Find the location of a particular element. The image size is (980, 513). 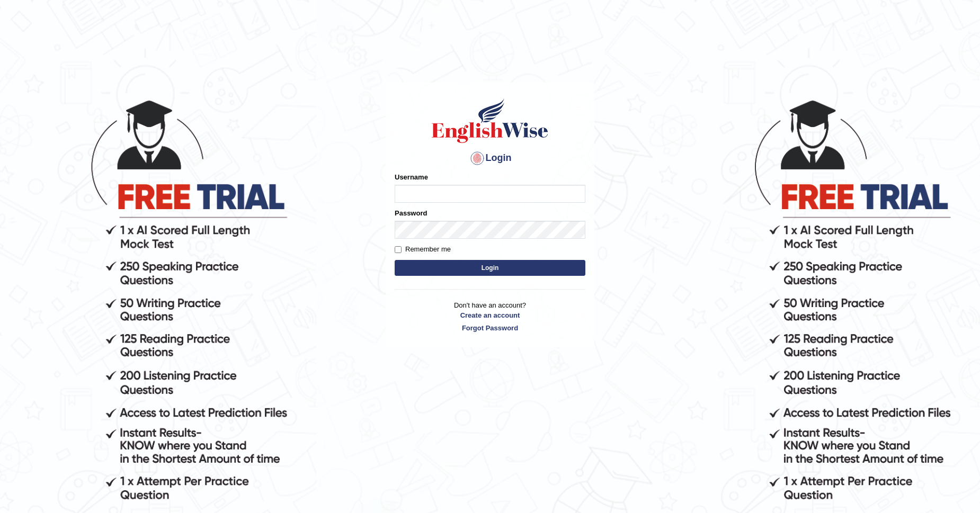

input: Remember me is located at coordinates (398, 250).